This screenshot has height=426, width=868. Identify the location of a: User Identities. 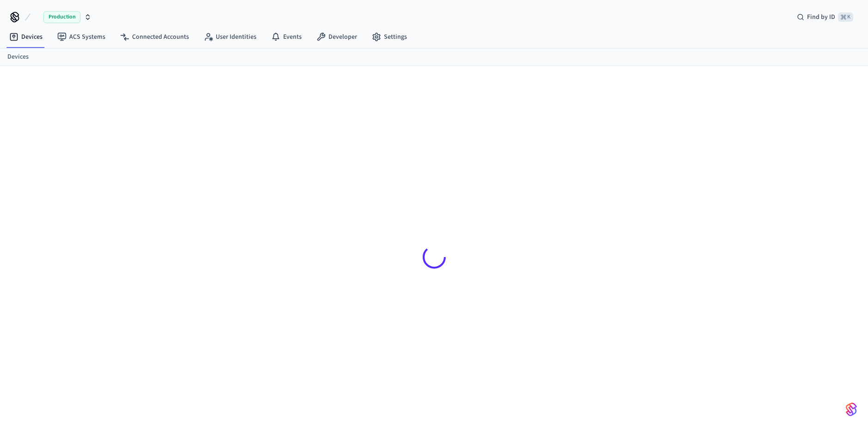
(230, 37).